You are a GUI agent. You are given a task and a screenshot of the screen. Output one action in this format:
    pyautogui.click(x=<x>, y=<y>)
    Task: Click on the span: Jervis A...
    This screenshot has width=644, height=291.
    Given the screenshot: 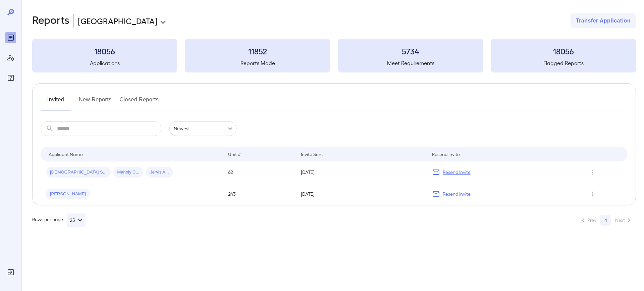 What is the action you would take?
    pyautogui.click(x=159, y=172)
    